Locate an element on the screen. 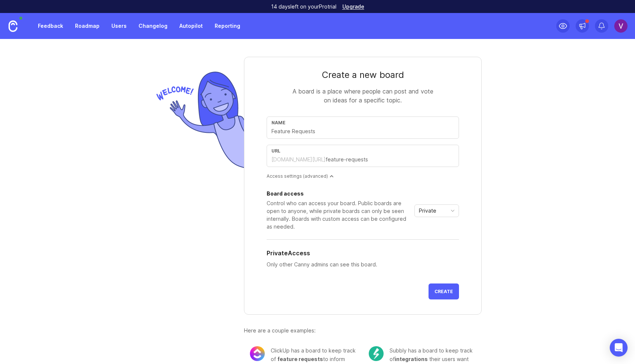 This screenshot has height=364, width=635. input: Feature Requests is located at coordinates (363, 131).